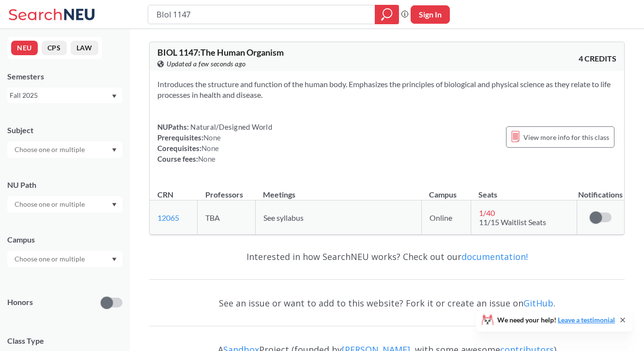 This screenshot has height=351, width=644. What do you see at coordinates (556, 320) in the screenshot?
I see `span: We need your help!` at bounding box center [556, 320].